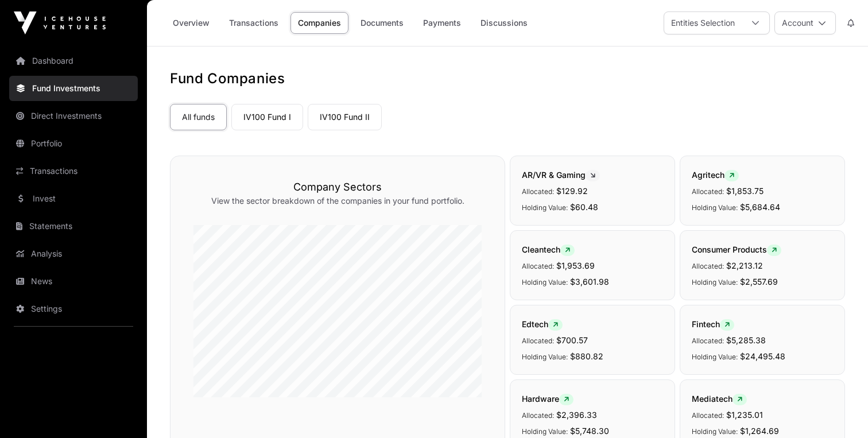  What do you see at coordinates (442, 23) in the screenshot?
I see `a: Payments` at bounding box center [442, 23].